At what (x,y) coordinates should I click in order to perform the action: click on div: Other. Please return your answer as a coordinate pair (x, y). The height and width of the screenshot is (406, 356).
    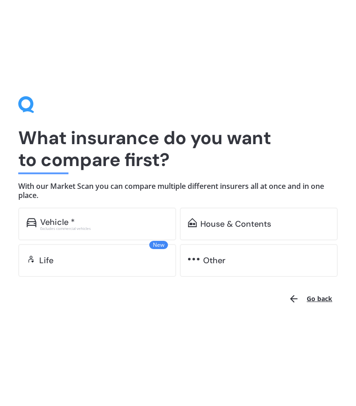
    Looking at the image, I should click on (214, 261).